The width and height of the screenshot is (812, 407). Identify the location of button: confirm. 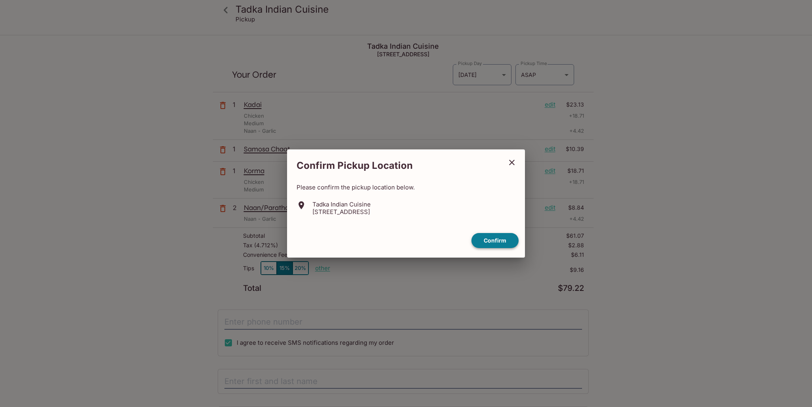
(495, 241).